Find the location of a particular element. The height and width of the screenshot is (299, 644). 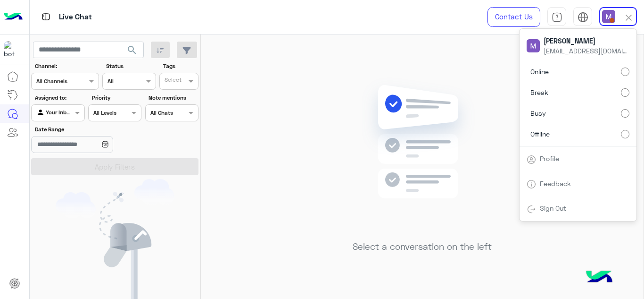

input: Break is located at coordinates (625, 92).